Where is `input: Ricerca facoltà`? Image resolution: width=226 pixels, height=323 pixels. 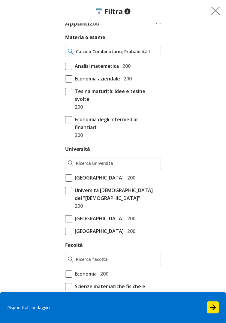
input: Ricerca facoltà is located at coordinates (117, 259).